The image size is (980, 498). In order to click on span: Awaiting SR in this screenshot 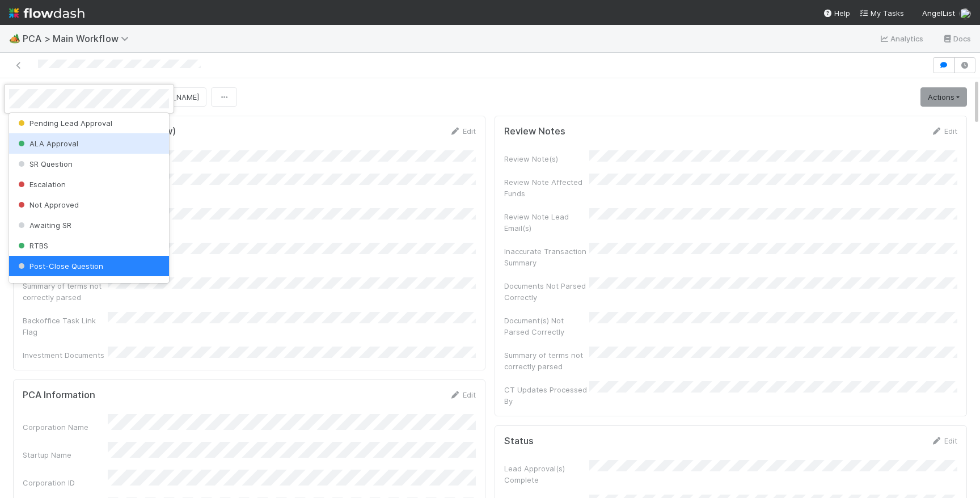, I will do `click(44, 225)`.